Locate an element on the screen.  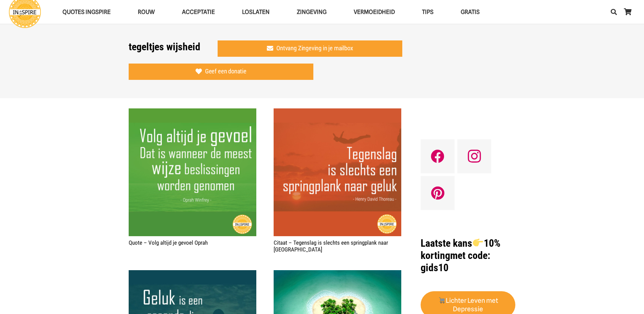
strong: Lichter Leven met Depressie is located at coordinates (468, 305).